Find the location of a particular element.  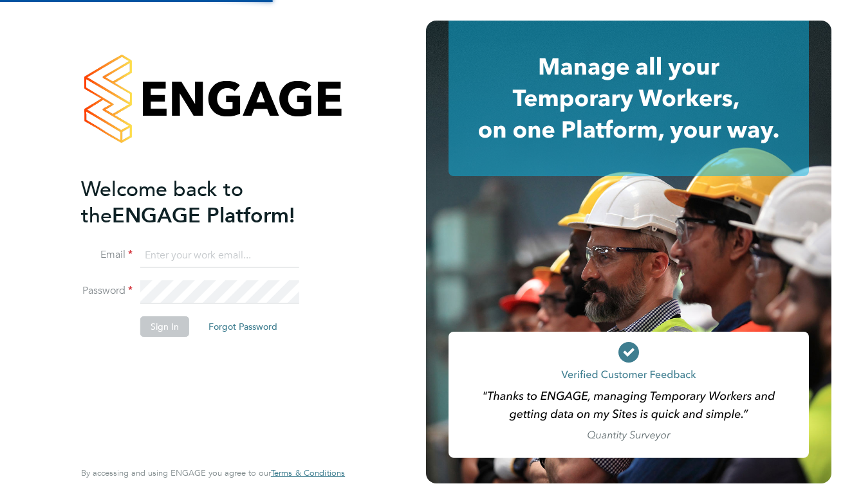

input: Enter your work email... is located at coordinates (220, 256).